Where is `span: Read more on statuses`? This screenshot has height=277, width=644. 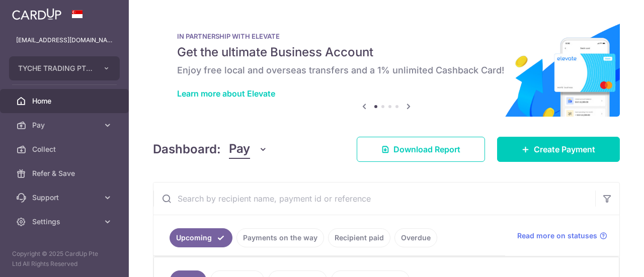 span: Read more on statuses is located at coordinates (557, 236).